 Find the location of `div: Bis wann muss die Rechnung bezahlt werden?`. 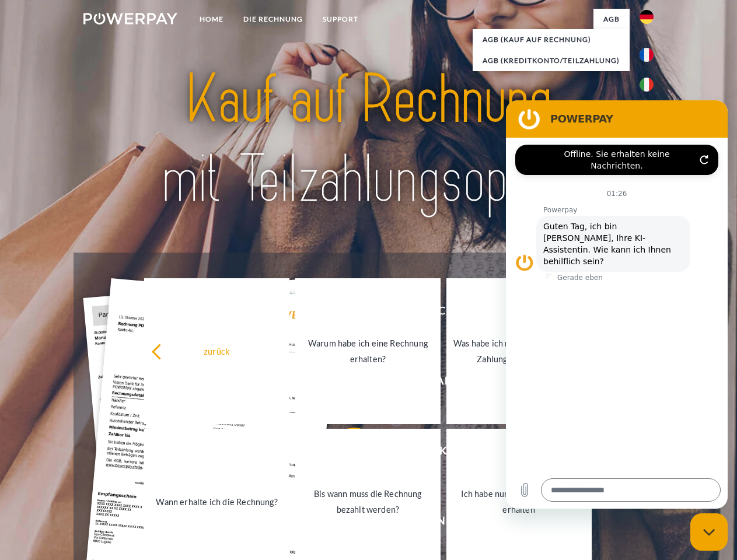

div: Bis wann muss die Rechnung bezahlt werden? is located at coordinates (367, 501).